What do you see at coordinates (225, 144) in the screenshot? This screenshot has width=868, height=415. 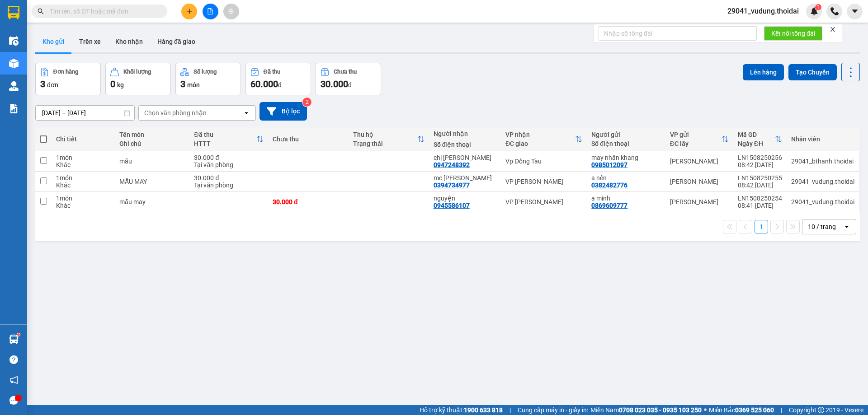 I see `div: HTTT` at bounding box center [225, 144].